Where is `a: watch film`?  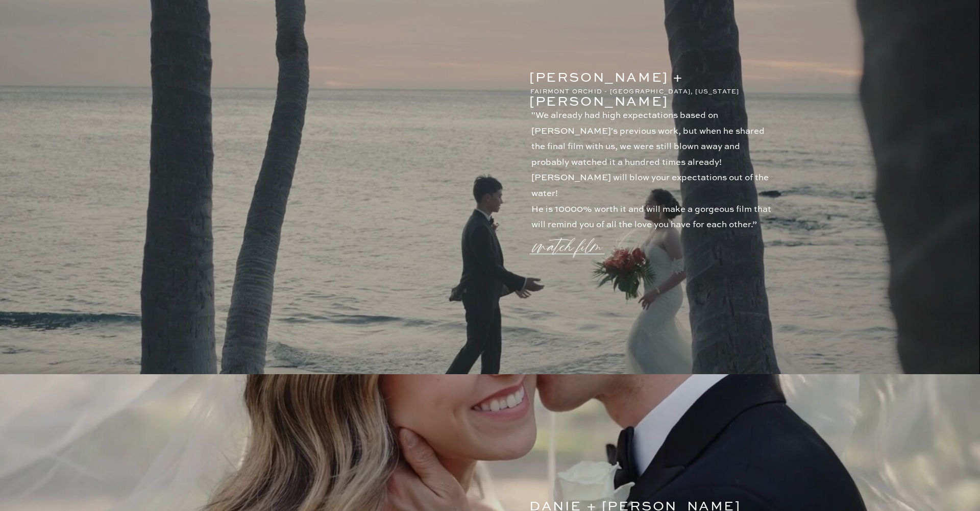 a: watch film is located at coordinates (571, 240).